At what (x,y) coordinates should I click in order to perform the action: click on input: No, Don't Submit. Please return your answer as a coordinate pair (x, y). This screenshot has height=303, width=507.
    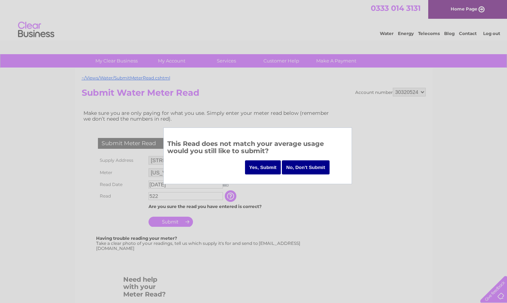
    Looking at the image, I should click on (306, 167).